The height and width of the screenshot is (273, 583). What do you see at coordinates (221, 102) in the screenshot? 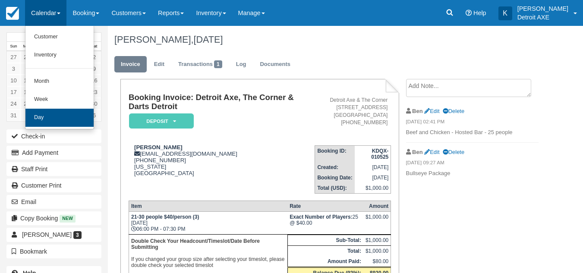
I see `h1: Booking Invoice: Detroit Axe, The Corner & Darts Detroit` at bounding box center [221, 102].